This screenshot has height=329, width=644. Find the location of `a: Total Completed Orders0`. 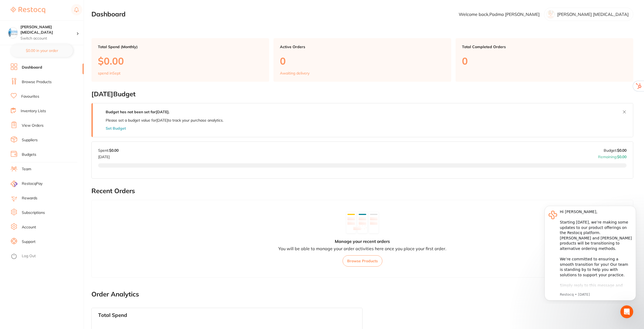

a: Total Completed Orders0 is located at coordinates (544, 60).